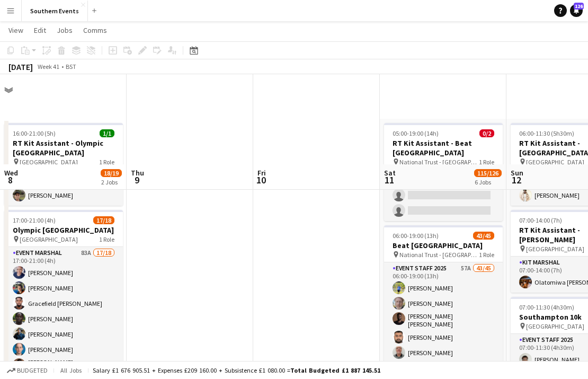 The image size is (588, 379). What do you see at coordinates (33, 370) in the screenshot?
I see `span: Budgeted` at bounding box center [33, 370].